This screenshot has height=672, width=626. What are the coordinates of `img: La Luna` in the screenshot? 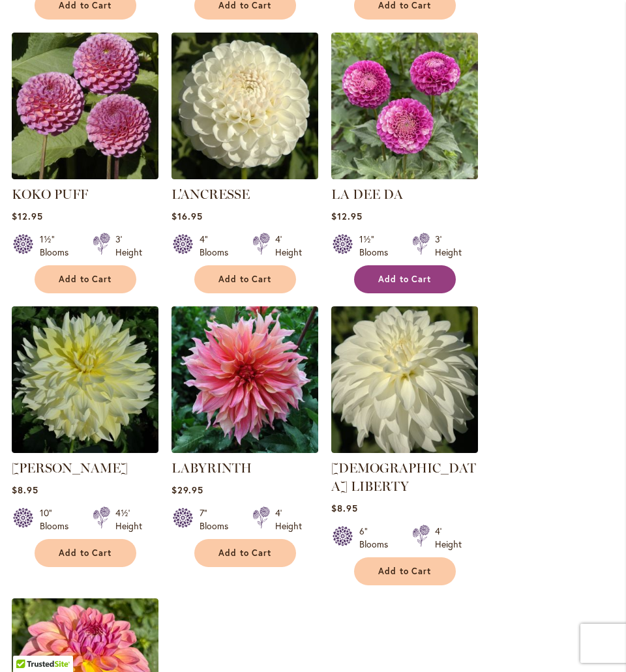 It's located at (84, 379).